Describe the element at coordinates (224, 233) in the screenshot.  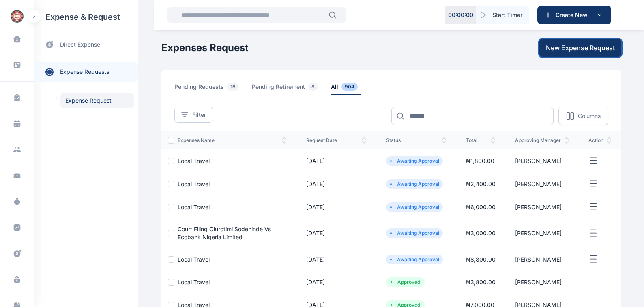
I see `span: Court Filing Olurotimi Sodehinde Vs Ecobank Nigeria Limited` at that location.